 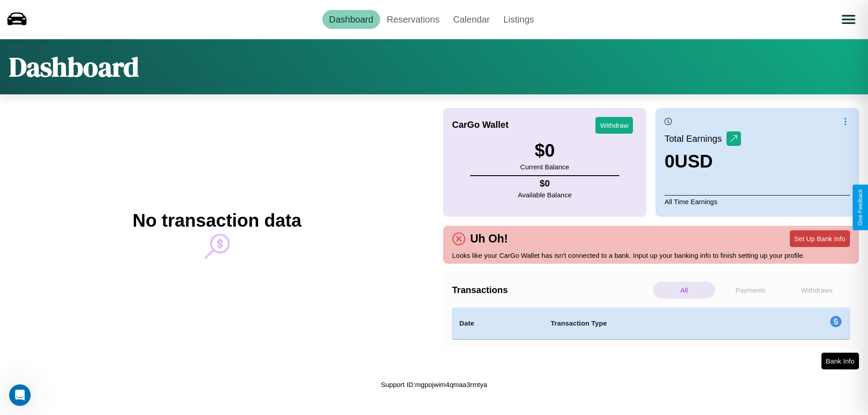 I want to click on p: All, so click(x=684, y=290).